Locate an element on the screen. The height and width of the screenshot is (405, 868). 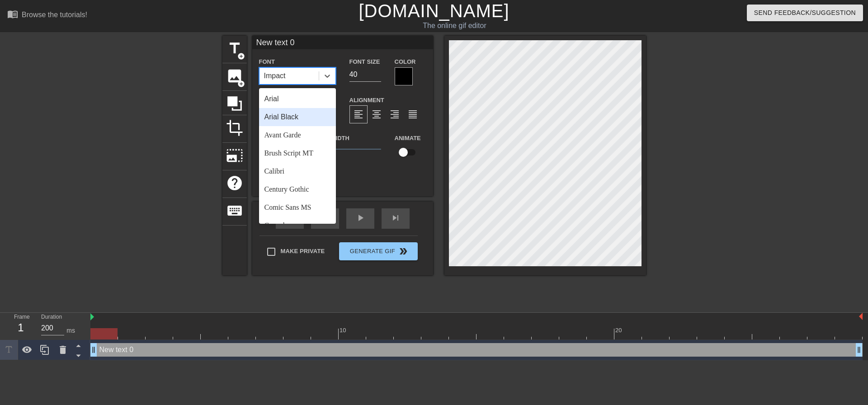
div: Impact is located at coordinates (275, 76).